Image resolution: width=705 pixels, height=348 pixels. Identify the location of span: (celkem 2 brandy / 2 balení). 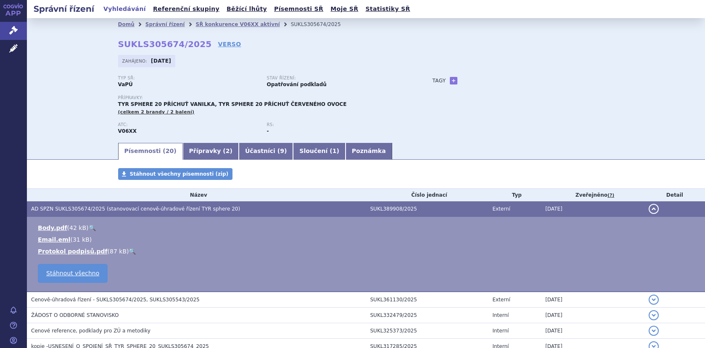
(156, 112).